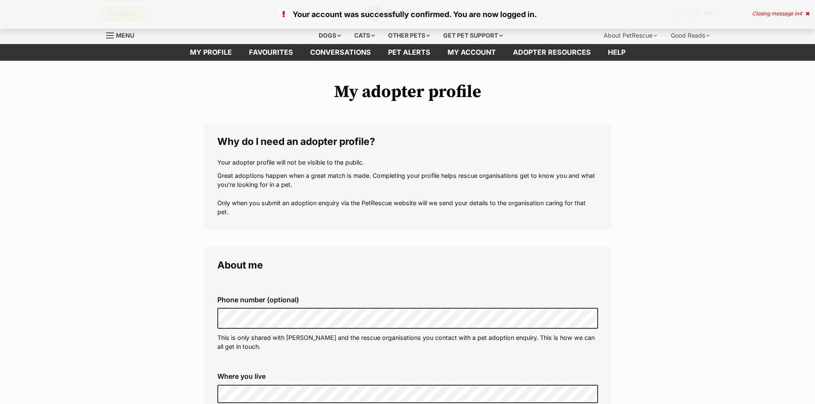 The image size is (815, 404). What do you see at coordinates (552, 52) in the screenshot?
I see `a: Adopter resources` at bounding box center [552, 52].